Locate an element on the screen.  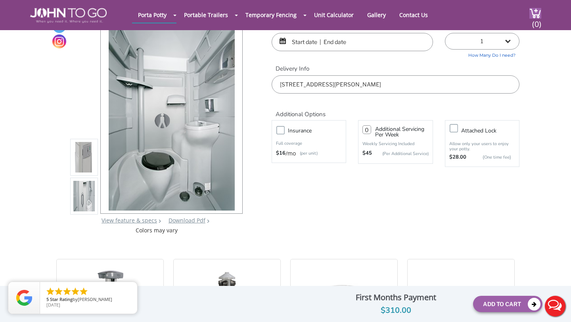
p: Weekly Servicing Included is located at coordinates (395, 144).